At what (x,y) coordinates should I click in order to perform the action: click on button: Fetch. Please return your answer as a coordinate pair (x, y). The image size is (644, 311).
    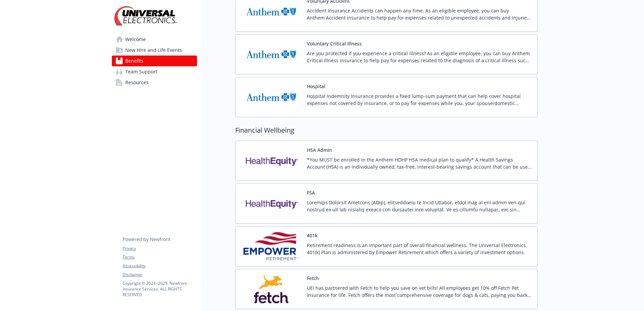
    Looking at the image, I should click on (313, 278).